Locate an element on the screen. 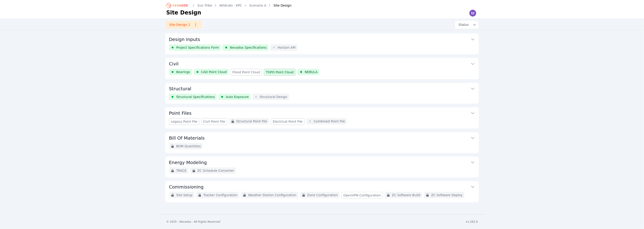 The width and height of the screenshot is (644, 229). button: Status is located at coordinates (467, 24).